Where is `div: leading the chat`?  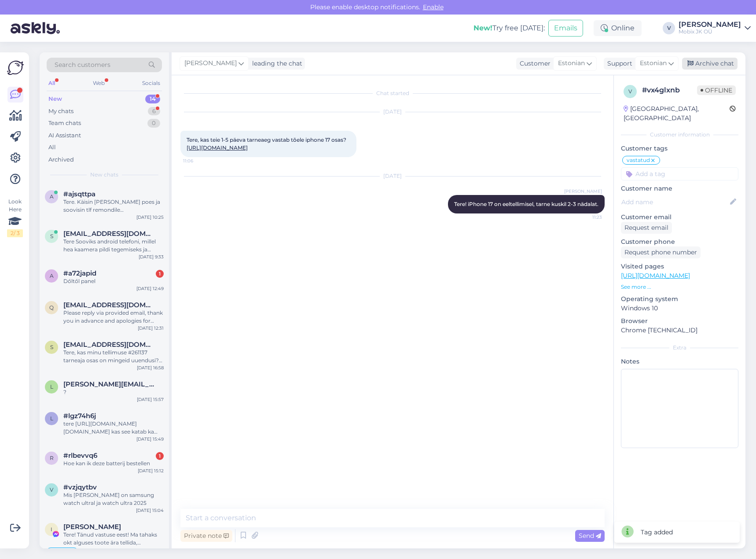 div: leading the chat is located at coordinates (276, 64).